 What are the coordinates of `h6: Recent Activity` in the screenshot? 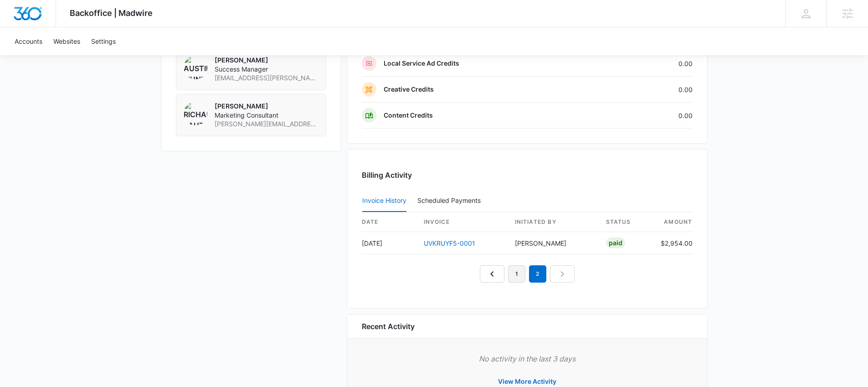 It's located at (388, 326).